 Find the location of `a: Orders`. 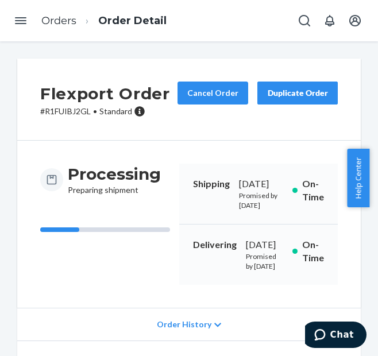

a: Orders is located at coordinates (59, 21).